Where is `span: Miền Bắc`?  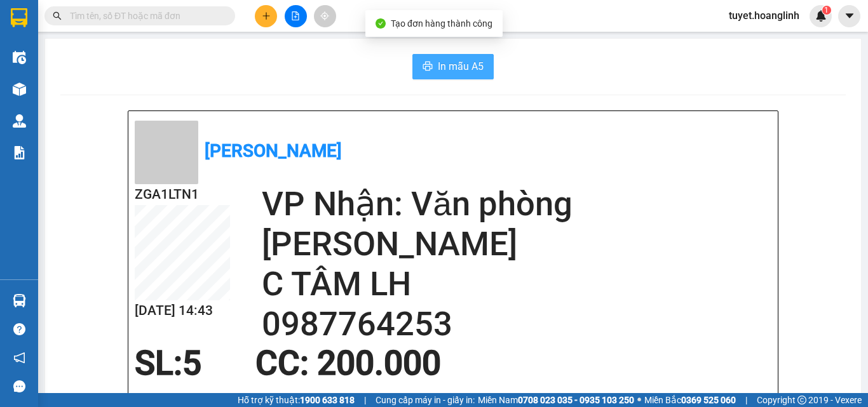
span: Miền Bắc is located at coordinates (690, 400).